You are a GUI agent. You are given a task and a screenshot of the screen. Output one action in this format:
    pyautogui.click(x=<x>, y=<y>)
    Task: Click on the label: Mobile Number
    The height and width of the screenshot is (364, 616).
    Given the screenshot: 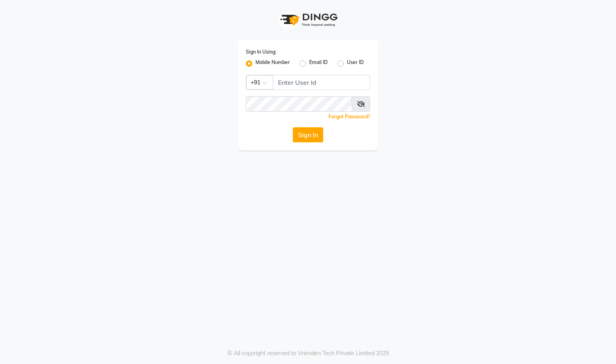 What is the action you would take?
    pyautogui.click(x=272, y=63)
    